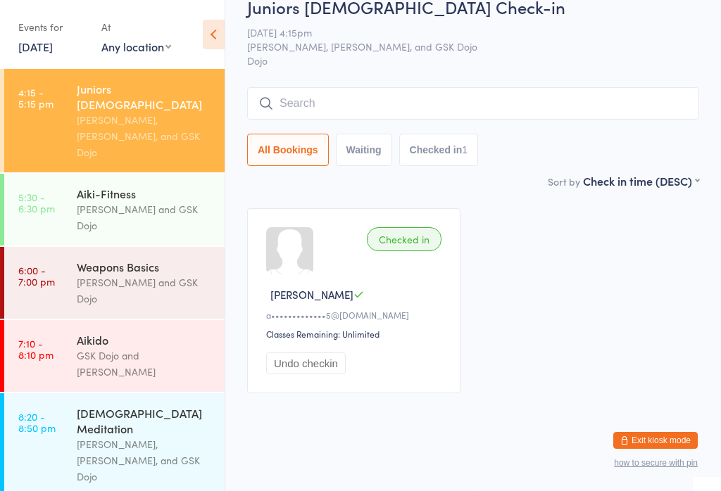  What do you see at coordinates (36, 349) in the screenshot?
I see `time: 7:10 - 8:10 pm` at bounding box center [36, 349].